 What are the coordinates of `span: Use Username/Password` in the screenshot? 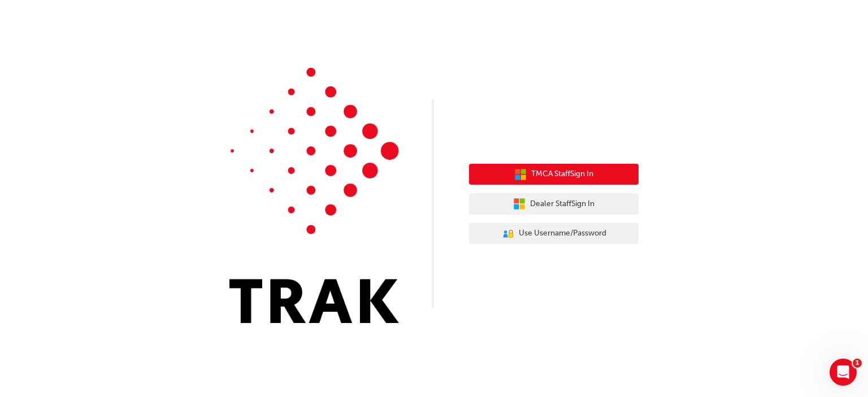 It's located at (562, 233).